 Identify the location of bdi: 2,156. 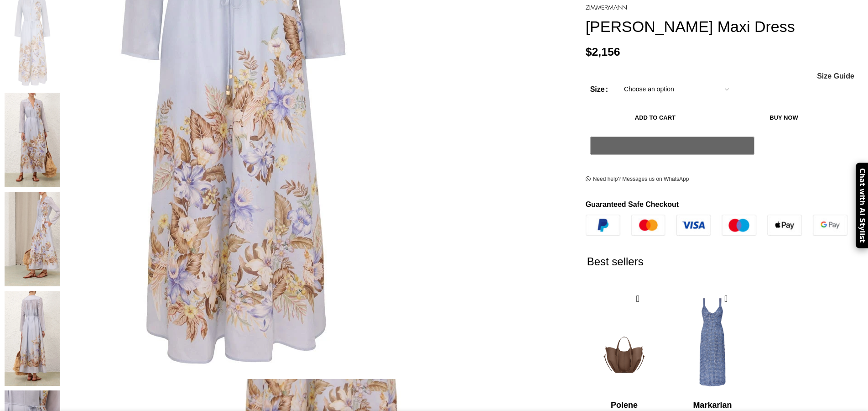
(603, 52).